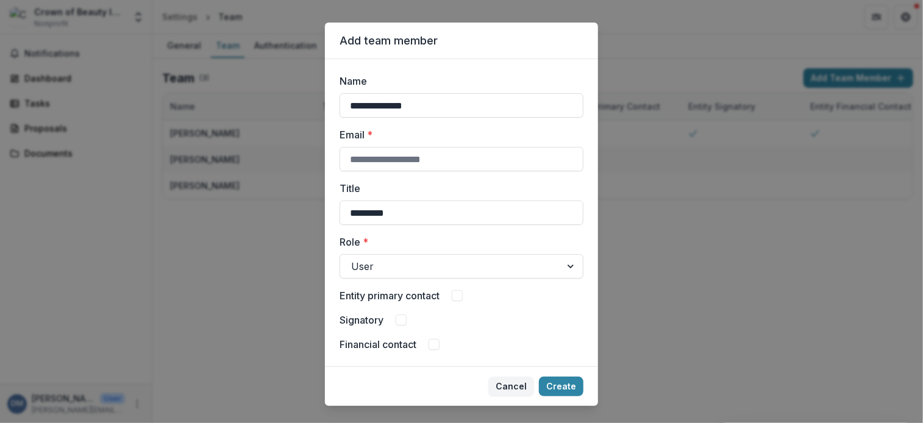  I want to click on label: Email, so click(458, 135).